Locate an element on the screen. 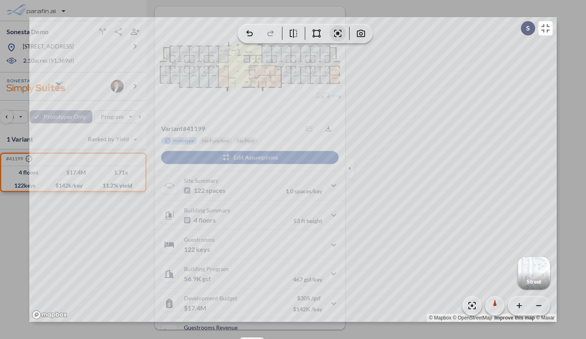 The image size is (586, 339). button: Switcher ImageStreet is located at coordinates (534, 273).